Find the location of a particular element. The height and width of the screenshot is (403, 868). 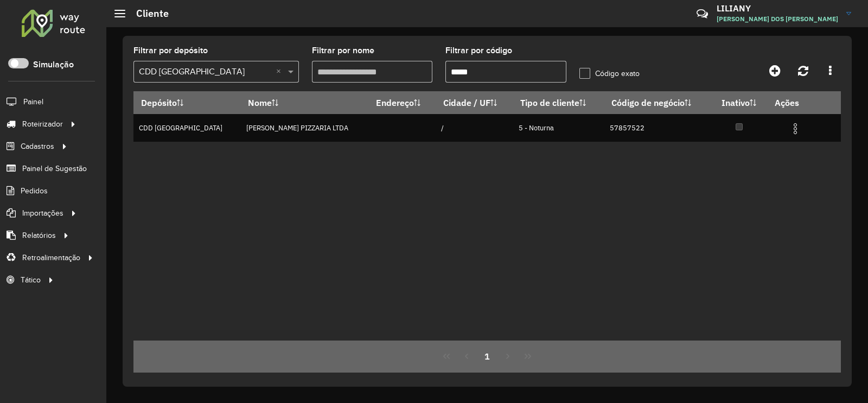

span: Importações is located at coordinates (43, 213).